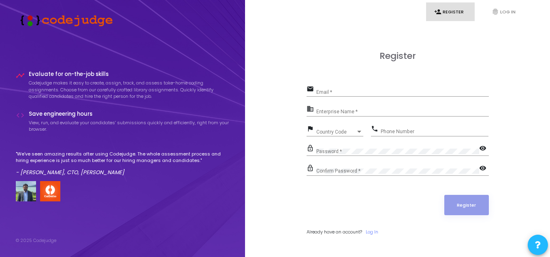 The image size is (550, 257). Describe the element at coordinates (398, 56) in the screenshot. I see `h3: Register` at that location.